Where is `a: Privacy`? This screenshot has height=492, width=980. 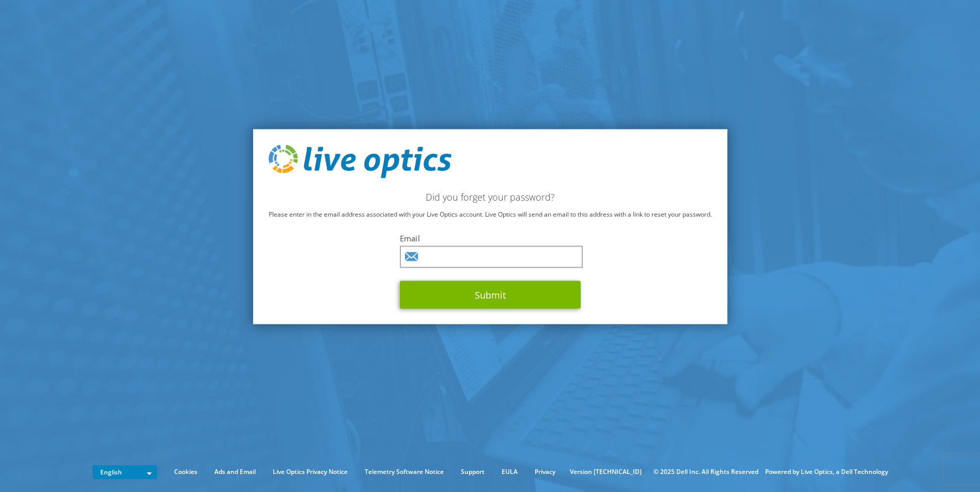 a: Privacy is located at coordinates (545, 472).